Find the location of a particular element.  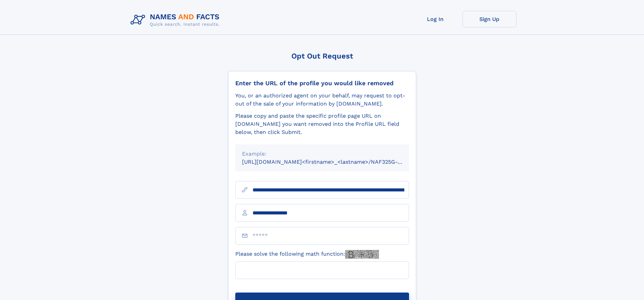

div: Enter the URL of the profile you would like removed is located at coordinates (322, 83).